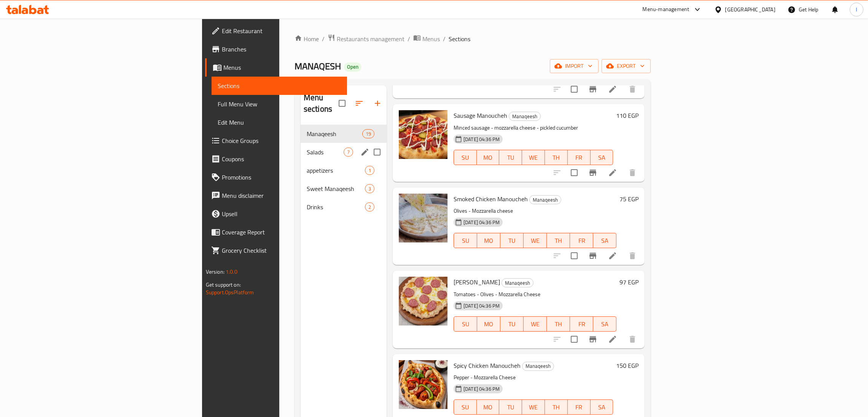 The image size is (868, 417). What do you see at coordinates (626, 66) in the screenshot?
I see `span: export` at bounding box center [626, 66].